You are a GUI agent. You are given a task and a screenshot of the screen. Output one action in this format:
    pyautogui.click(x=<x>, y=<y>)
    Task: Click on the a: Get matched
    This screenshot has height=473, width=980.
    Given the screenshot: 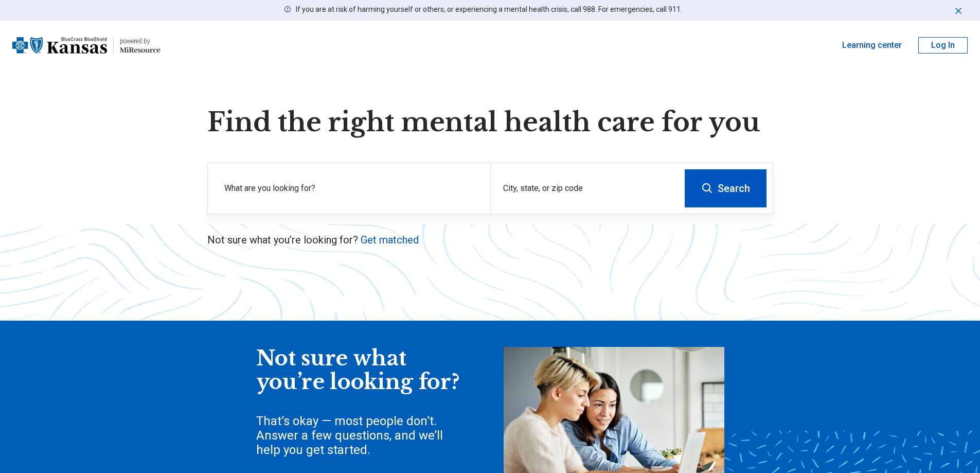 What is the action you would take?
    pyautogui.click(x=390, y=240)
    